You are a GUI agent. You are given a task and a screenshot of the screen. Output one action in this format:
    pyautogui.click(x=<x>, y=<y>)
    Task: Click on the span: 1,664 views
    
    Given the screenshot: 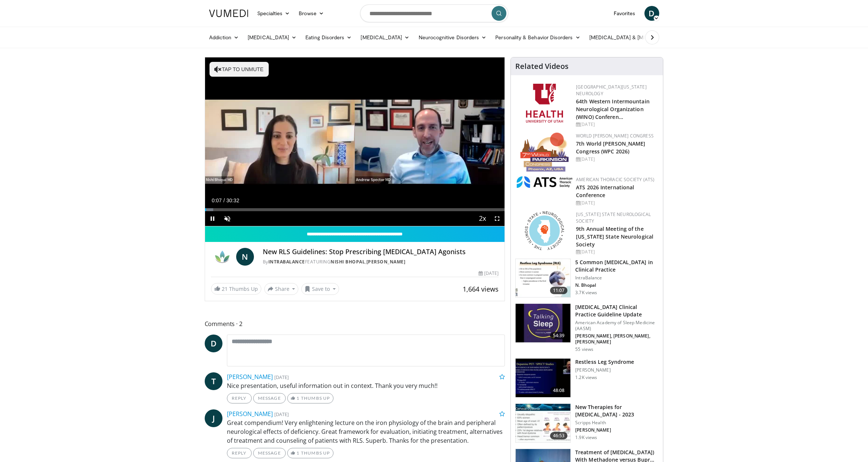 What is the action you would take?
    pyautogui.click(x=480, y=289)
    